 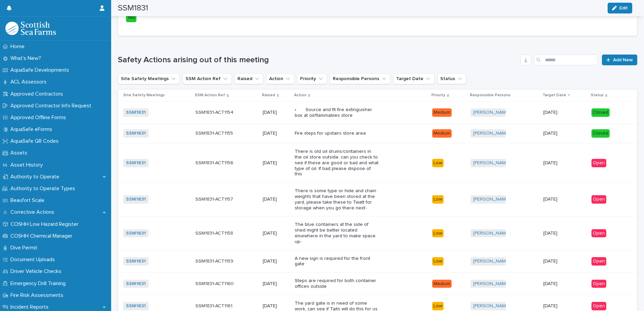 I want to click on p: SSM1831-ACT1156, so click(x=215, y=162).